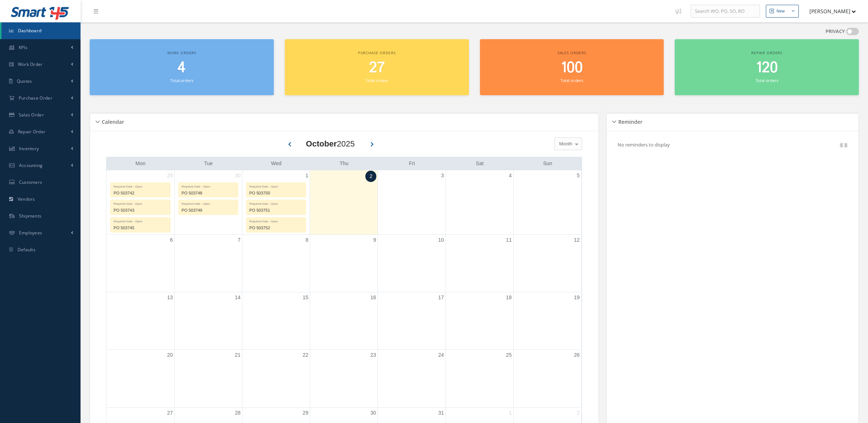  I want to click on a: Sunday, so click(547, 164).